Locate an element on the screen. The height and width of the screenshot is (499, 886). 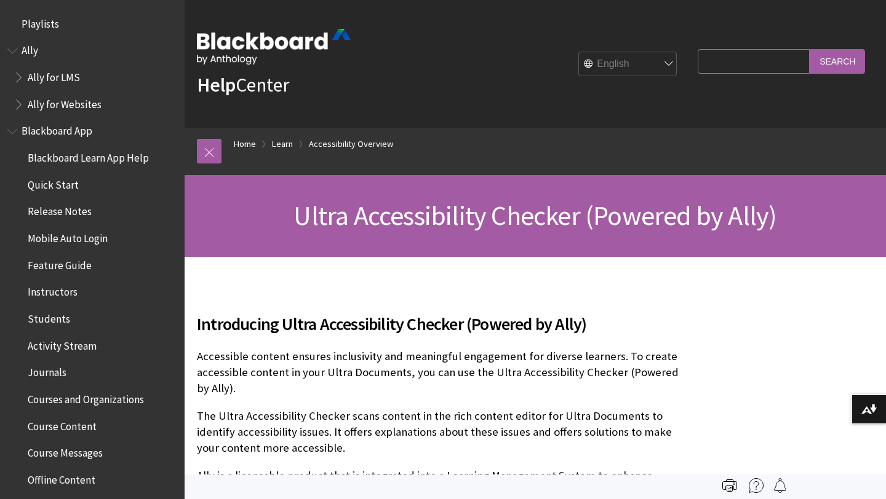
select: Site Language Selector is located at coordinates (628, 65).